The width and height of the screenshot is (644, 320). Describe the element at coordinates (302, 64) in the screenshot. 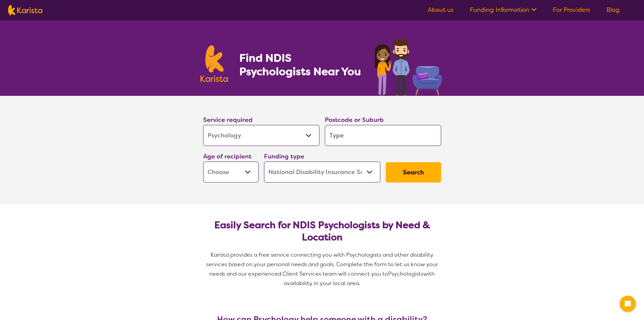

I see `h1: Find NDIS Psychologists Near You` at that location.